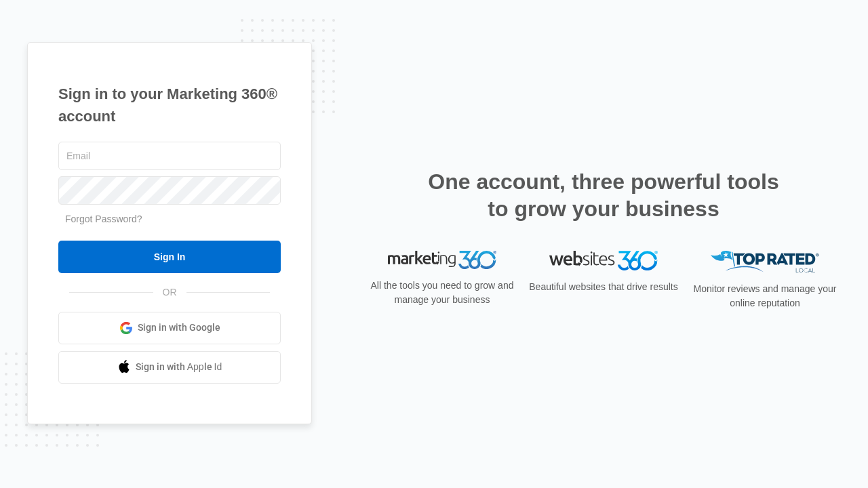 The image size is (868, 488). What do you see at coordinates (765, 296) in the screenshot?
I see `p: Monitor reviews and manage your online reputation` at bounding box center [765, 296].